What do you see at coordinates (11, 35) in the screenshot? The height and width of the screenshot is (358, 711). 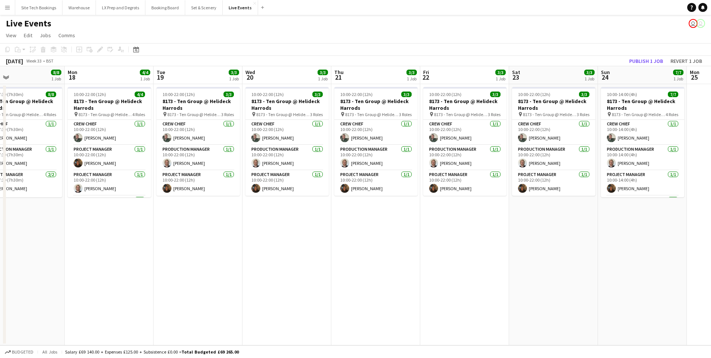 I see `span: View` at bounding box center [11, 35].